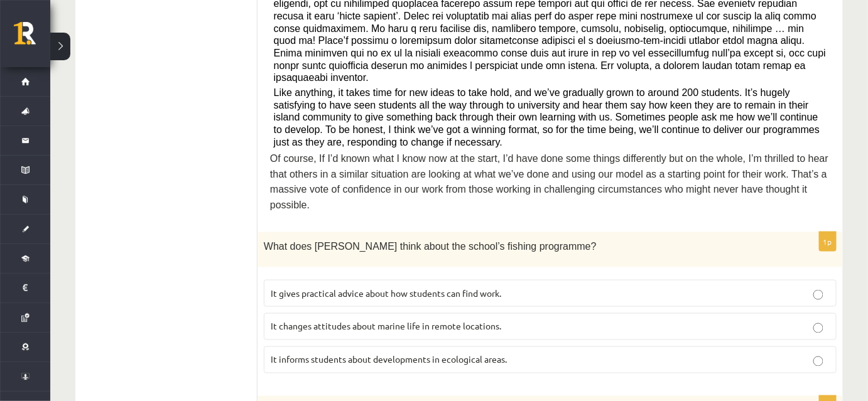  Describe the element at coordinates (819, 295) in the screenshot. I see `input: It gives practical advice about how students can find work.` at that location.